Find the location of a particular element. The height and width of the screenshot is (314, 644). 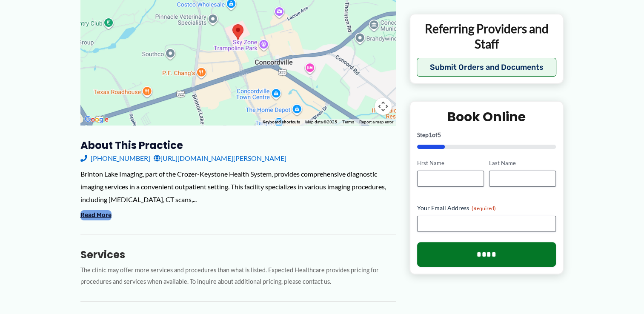

label: First Name is located at coordinates (451, 163).